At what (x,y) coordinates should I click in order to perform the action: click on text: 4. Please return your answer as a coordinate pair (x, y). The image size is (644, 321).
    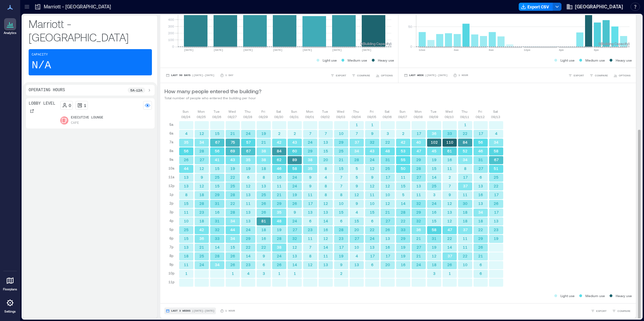
    Looking at the image, I should click on (186, 133).